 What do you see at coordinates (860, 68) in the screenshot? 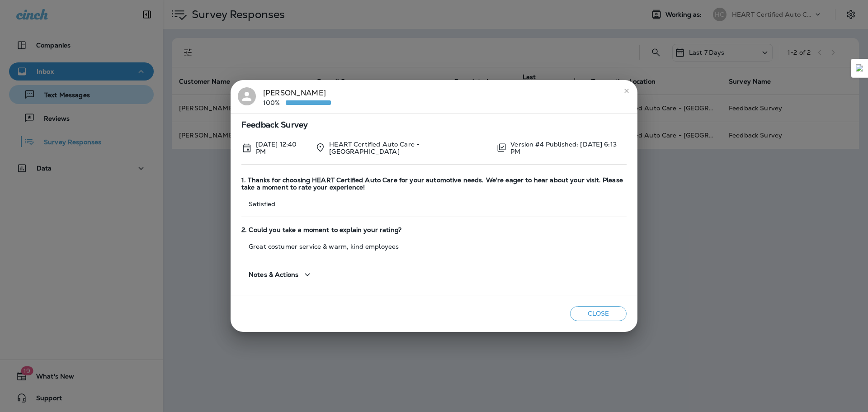
I see `img: Detect Auto` at bounding box center [860, 68].